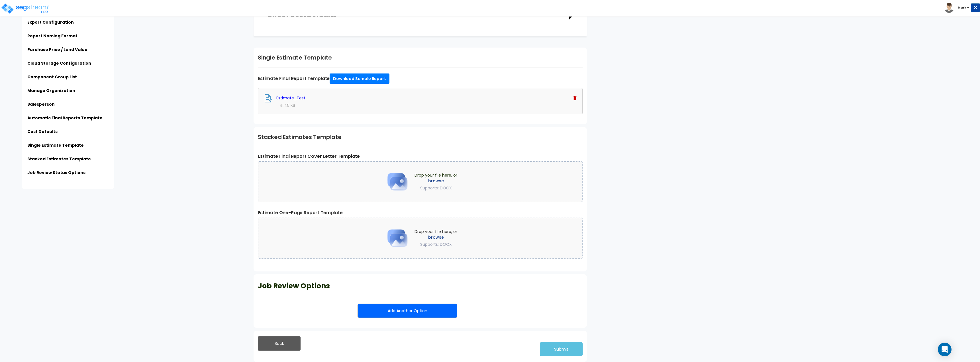 Image resolution: width=980 pixels, height=362 pixels. I want to click on img: avatar.png, so click(949, 8).